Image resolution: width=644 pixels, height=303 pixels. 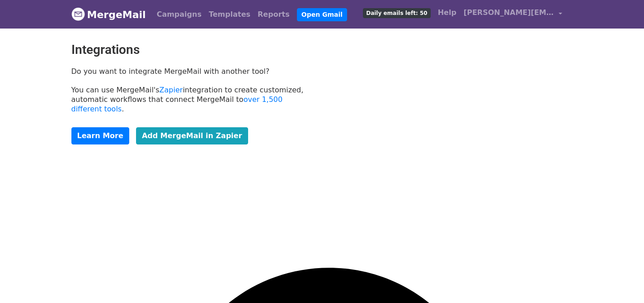 What do you see at coordinates (171, 90) in the screenshot?
I see `a: Zapier` at bounding box center [171, 90].